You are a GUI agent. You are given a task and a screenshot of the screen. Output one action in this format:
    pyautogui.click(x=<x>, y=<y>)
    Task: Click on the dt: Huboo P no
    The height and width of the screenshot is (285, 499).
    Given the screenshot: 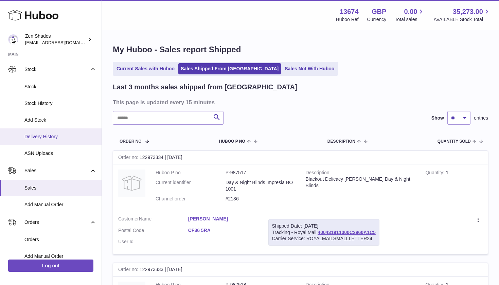 What is the action you would take?
    pyautogui.click(x=191, y=173)
    